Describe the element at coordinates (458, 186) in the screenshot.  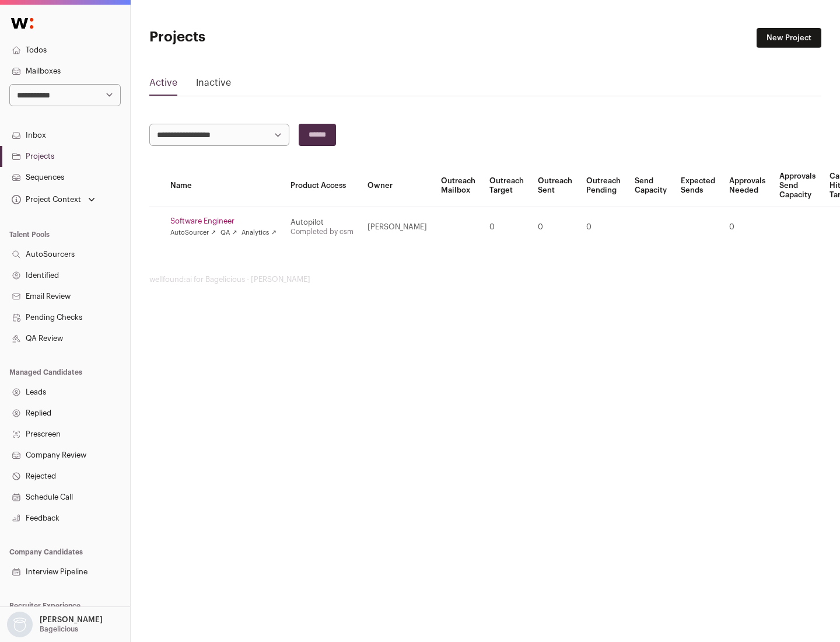
I see `th: Outreach Mailbox` at that location.